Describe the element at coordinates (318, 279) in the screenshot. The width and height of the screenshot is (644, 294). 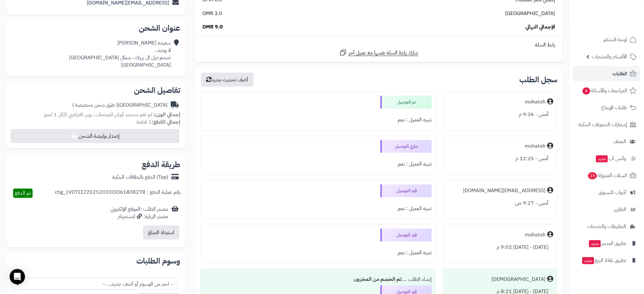
I see `div: إنشاء الطلب ....` at that location.